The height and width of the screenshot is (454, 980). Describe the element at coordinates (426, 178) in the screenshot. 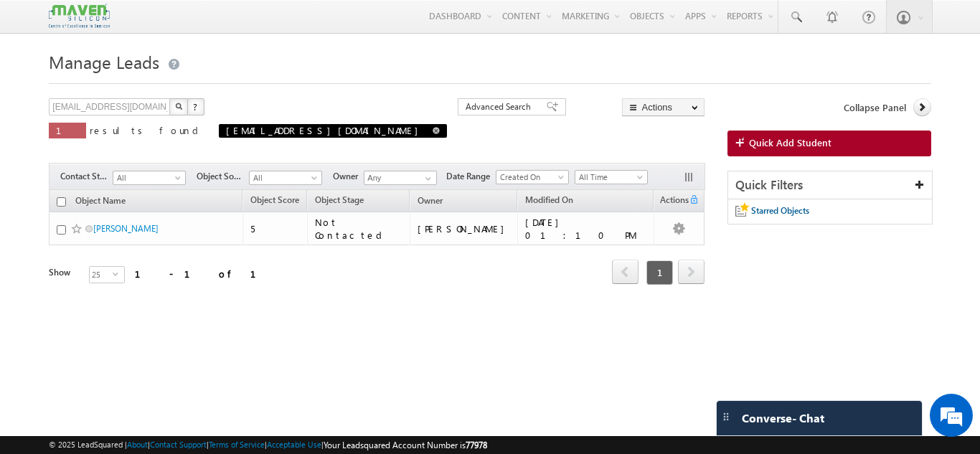

I see `a: Show All Items` at that location.